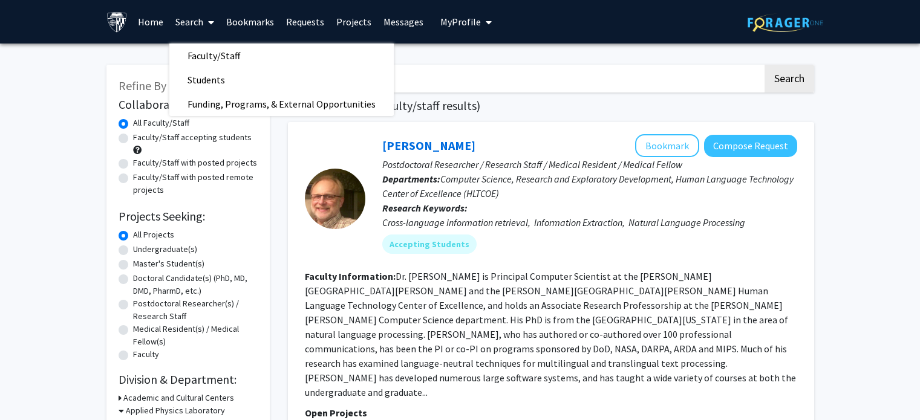 This screenshot has height=420, width=920. Describe the element at coordinates (165, 249) in the screenshot. I see `label: Undergraduate(s)` at that location.